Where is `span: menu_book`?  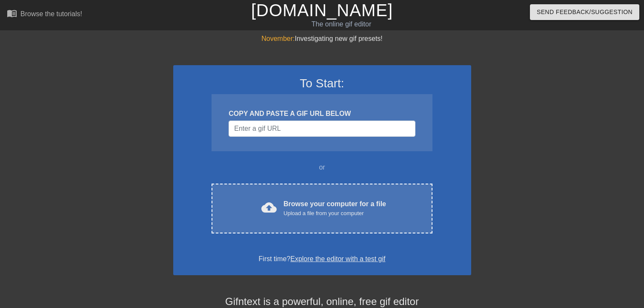 span: menu_book is located at coordinates (12, 13).